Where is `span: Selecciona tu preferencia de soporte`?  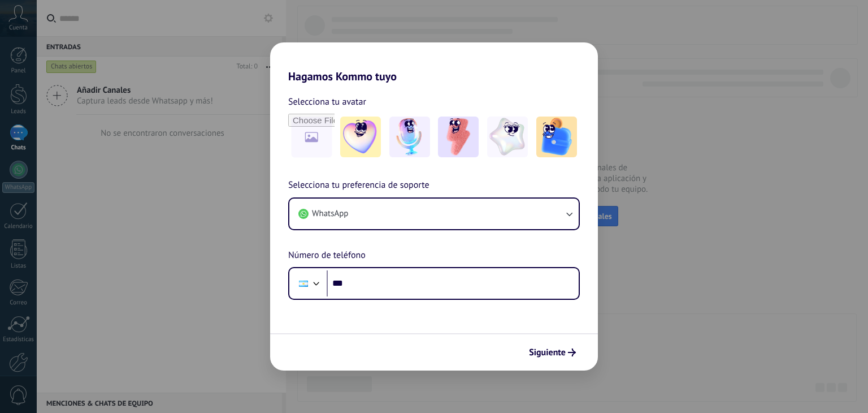
span: Selecciona tu preferencia de soporte is located at coordinates (359, 185).